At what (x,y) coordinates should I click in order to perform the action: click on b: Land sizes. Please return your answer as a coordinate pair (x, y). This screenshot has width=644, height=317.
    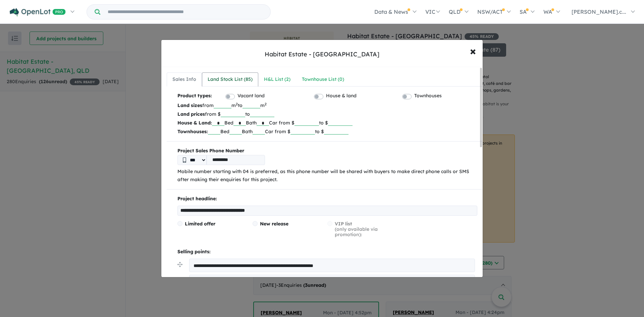
    Looking at the image, I should click on (190, 105).